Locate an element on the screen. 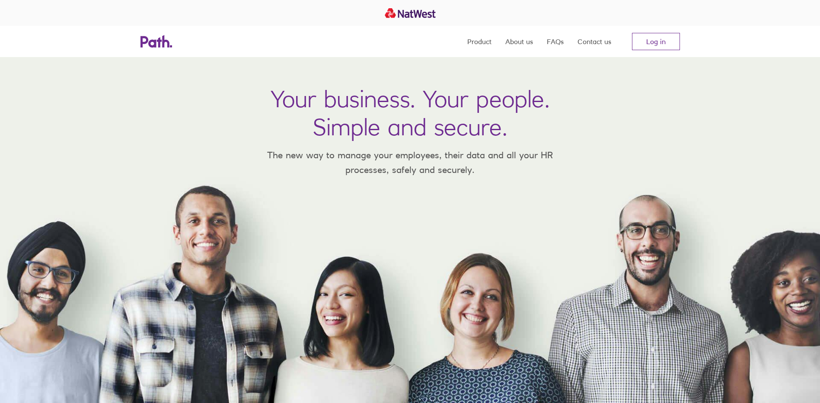 This screenshot has width=820, height=403. a: Log in is located at coordinates (656, 41).